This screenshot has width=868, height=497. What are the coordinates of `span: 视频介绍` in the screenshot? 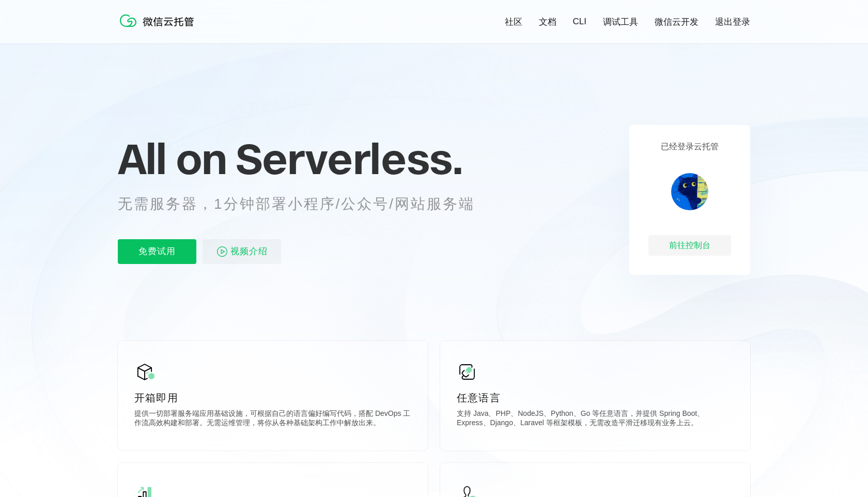 It's located at (249, 252).